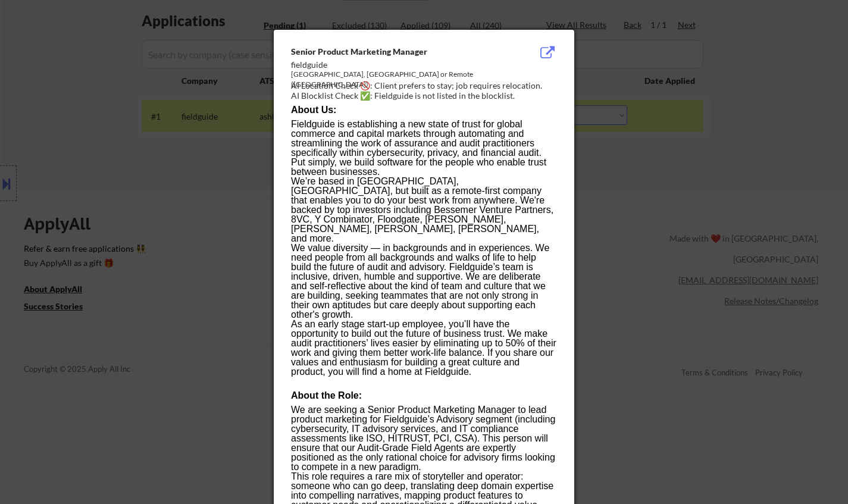 The width and height of the screenshot is (848, 504). What do you see at coordinates (424, 281) in the screenshot?
I see `p: We value diversity — in backgrounds and in experiences. We need people from all backgrounds and w...` at bounding box center [424, 281].